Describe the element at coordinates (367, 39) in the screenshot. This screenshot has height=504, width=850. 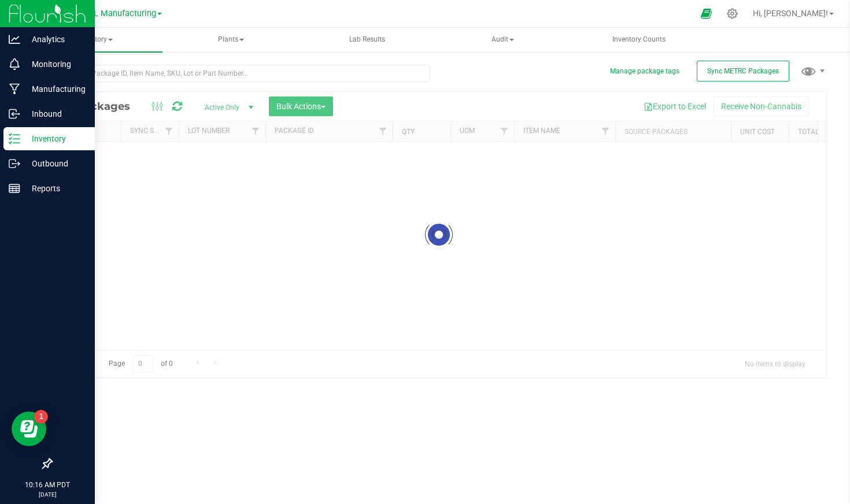
I see `span: Lab Results` at that location.